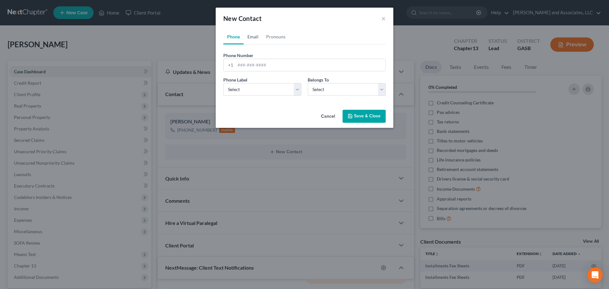  What do you see at coordinates (364, 116) in the screenshot?
I see `button: Save & Close` at bounding box center [364, 116].